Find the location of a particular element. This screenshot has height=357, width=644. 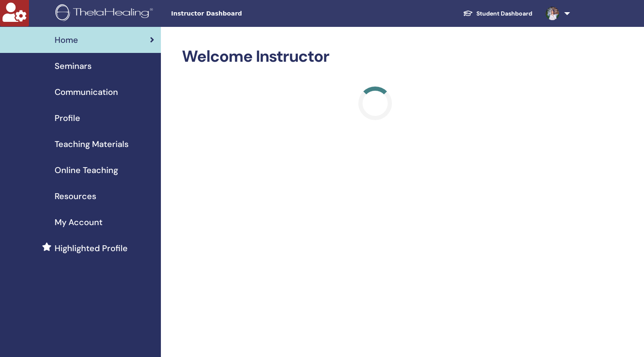

span: Teaching Materials is located at coordinates (92, 144).